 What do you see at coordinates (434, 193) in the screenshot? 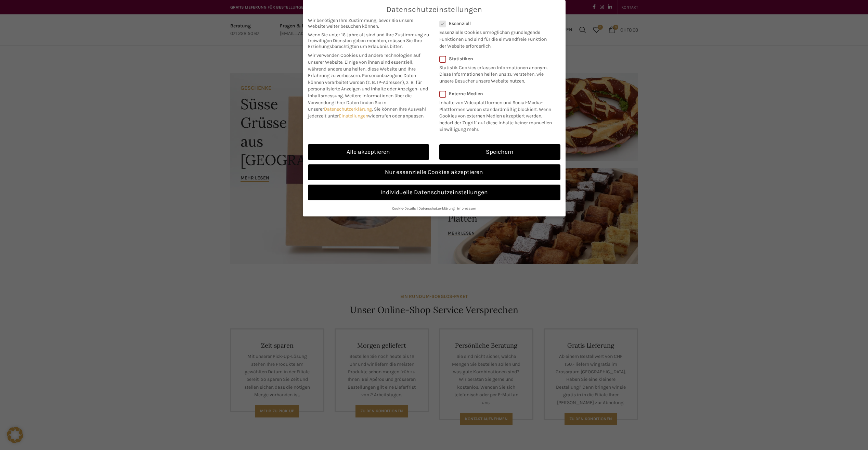
I see `a: Individuelle Datenschutzeinstellungen` at bounding box center [434, 193].